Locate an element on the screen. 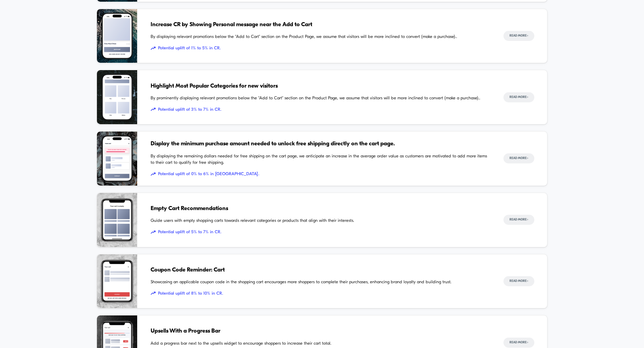 The width and height of the screenshot is (644, 348). span: Potential uplift of 3% to 7% in CR. is located at coordinates (320, 110).